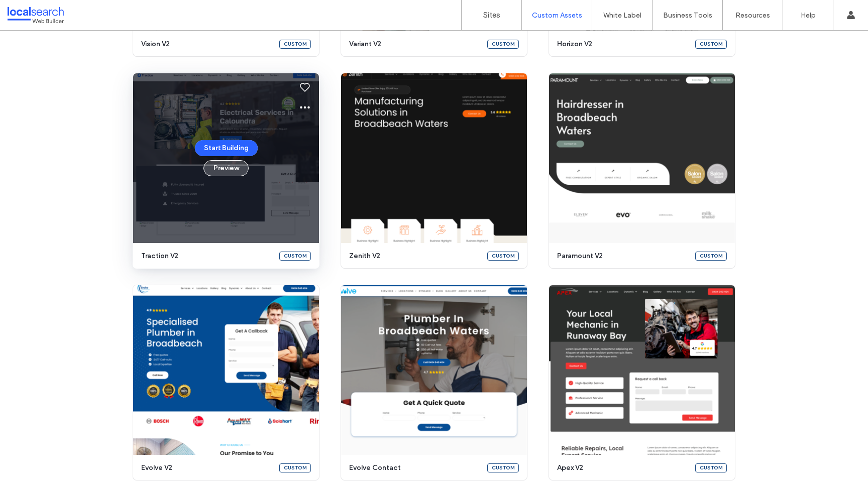 The height and width of the screenshot is (481, 868). Describe the element at coordinates (687, 15) in the screenshot. I see `label: Business Tools` at that location.